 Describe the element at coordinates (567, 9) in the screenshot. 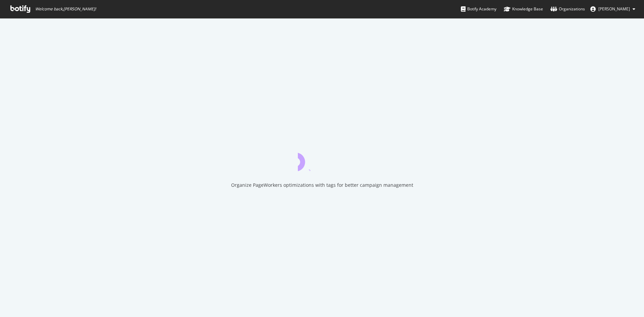

I see `div: Organizations` at that location.